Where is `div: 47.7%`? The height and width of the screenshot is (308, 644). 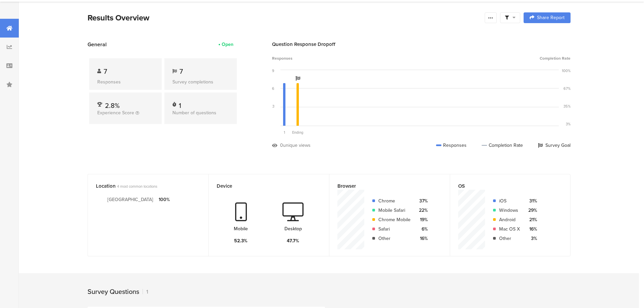 div: 47.7% is located at coordinates (293, 241).